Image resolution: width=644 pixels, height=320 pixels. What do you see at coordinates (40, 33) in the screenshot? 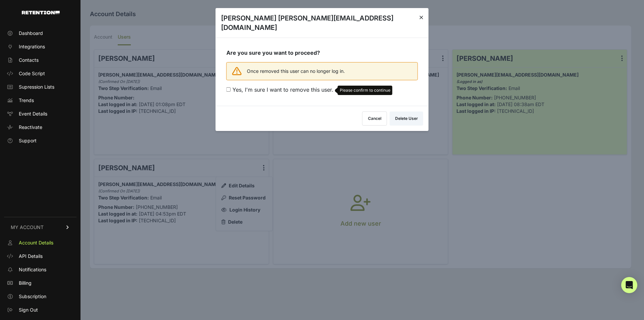
I see `a: Dashboard` at bounding box center [40, 33].